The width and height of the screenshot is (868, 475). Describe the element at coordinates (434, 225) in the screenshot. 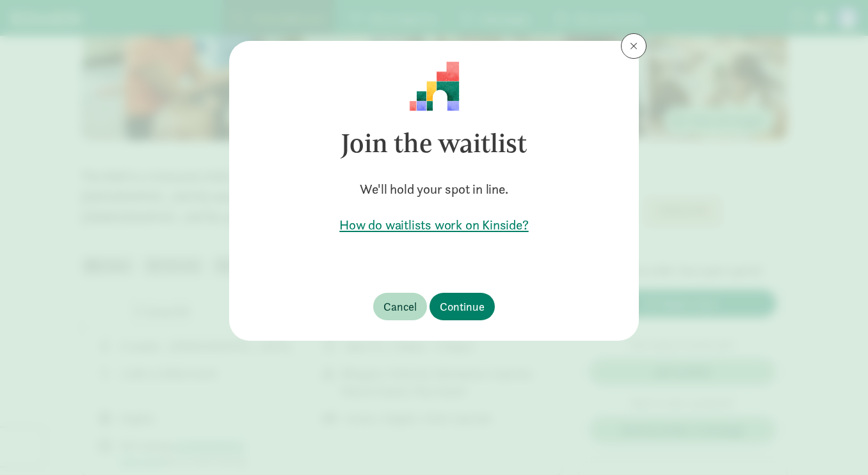

I see `h5: How do waitlists work on Kinside?` at that location.